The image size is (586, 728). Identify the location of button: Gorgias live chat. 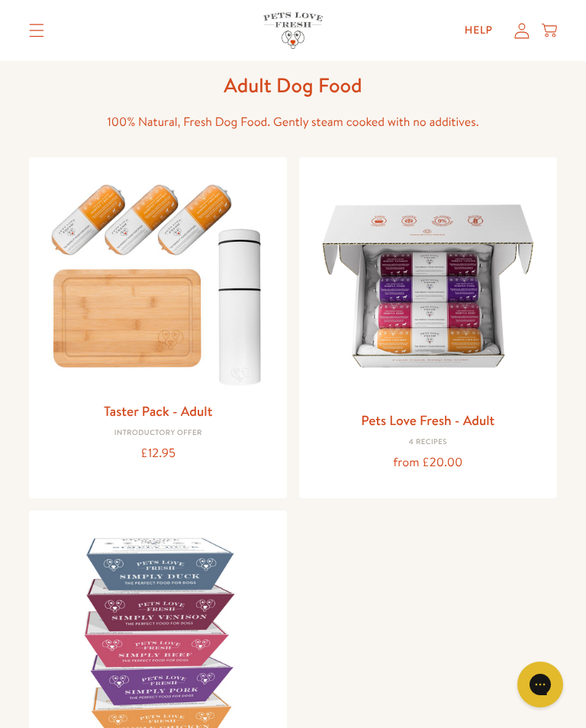
(31, 29).